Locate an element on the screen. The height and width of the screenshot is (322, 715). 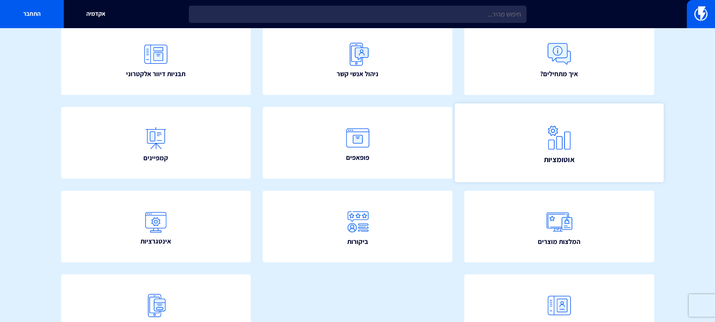
span: תבניות דיוור אלקטרוני is located at coordinates (156, 74).